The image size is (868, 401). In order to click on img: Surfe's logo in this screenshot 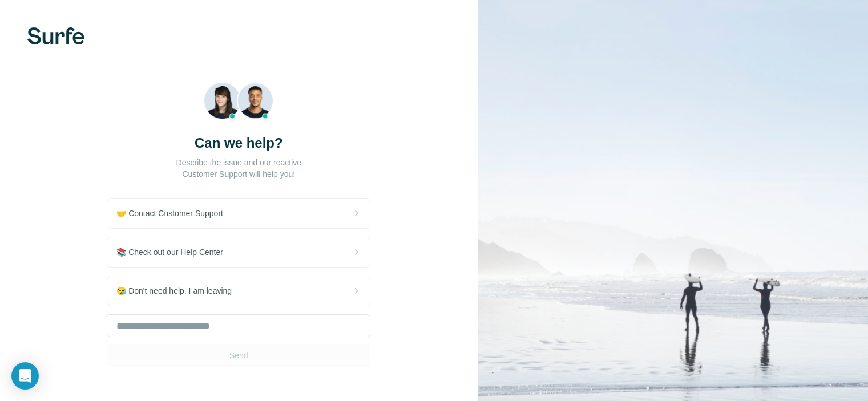, I will do `click(56, 36)`.